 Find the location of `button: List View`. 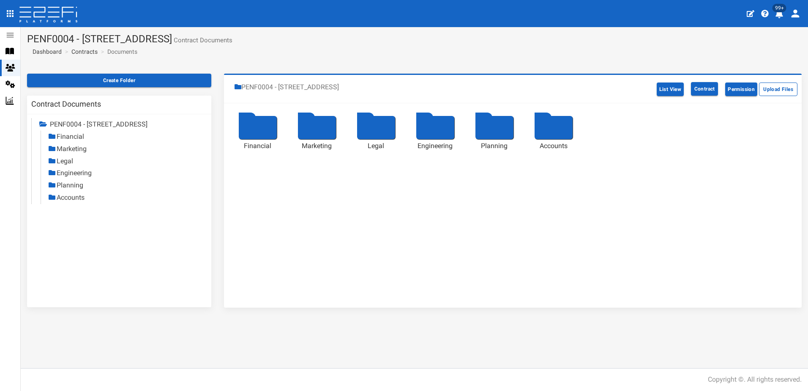

button: List View is located at coordinates (670, 89).